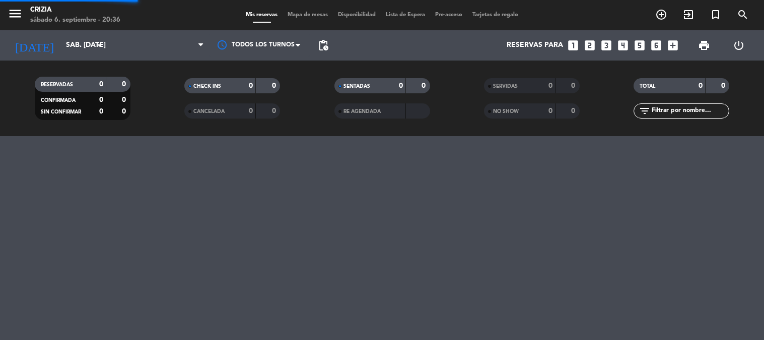 This screenshot has height=340, width=764. What do you see at coordinates (100, 45) in the screenshot?
I see `i: arrow_drop_down` at bounding box center [100, 45].